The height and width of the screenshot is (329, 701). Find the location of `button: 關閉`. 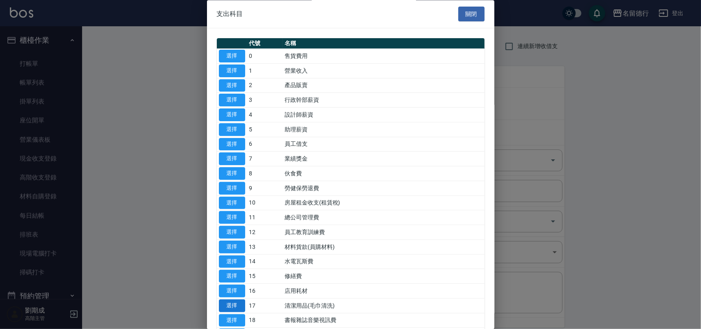

button: 關閉 is located at coordinates (471, 14).